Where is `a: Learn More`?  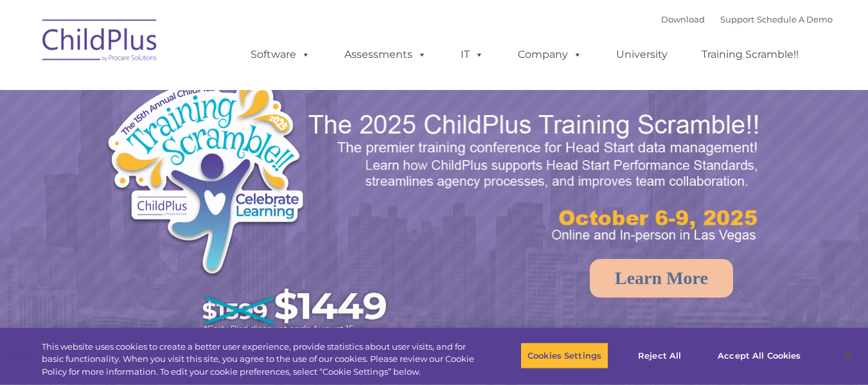
a: Learn More is located at coordinates (661, 278).